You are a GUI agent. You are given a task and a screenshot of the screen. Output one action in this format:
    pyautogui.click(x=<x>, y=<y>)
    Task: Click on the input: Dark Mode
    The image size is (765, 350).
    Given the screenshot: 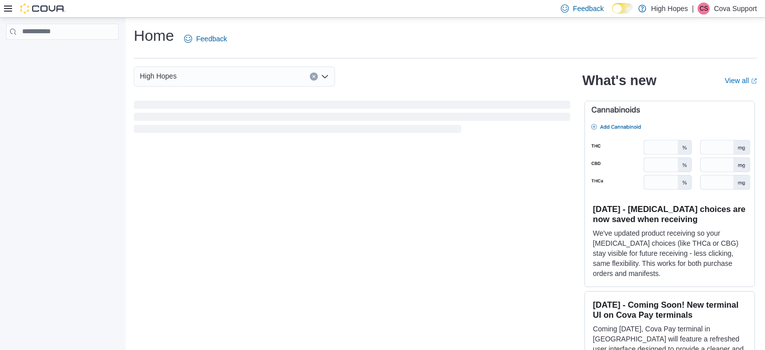 What is the action you would take?
    pyautogui.click(x=623, y=8)
    